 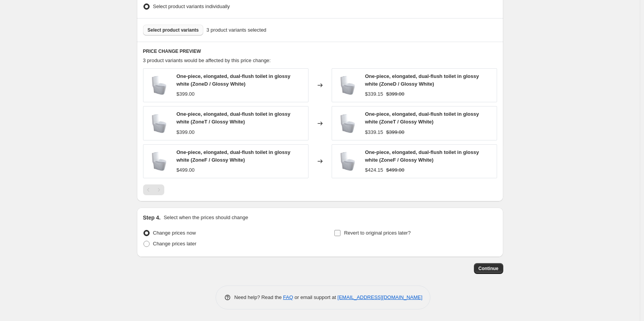 What do you see at coordinates (395, 170) in the screenshot?
I see `strike: $499.00` at bounding box center [395, 170].